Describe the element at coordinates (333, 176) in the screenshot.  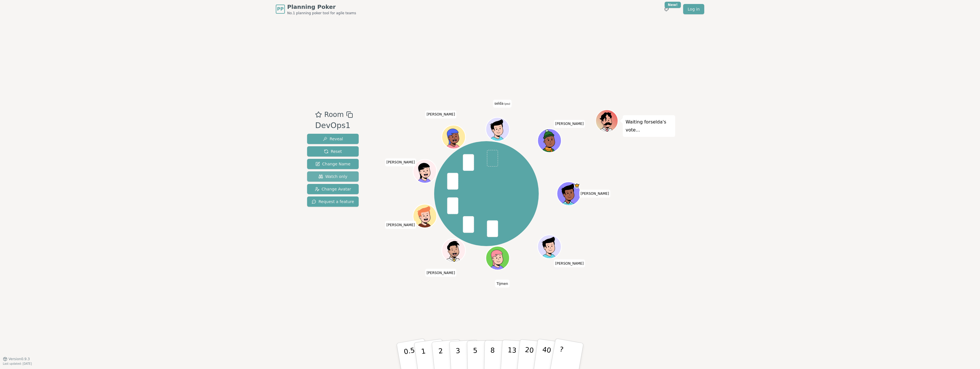
I see `span: Watch only` at that location.